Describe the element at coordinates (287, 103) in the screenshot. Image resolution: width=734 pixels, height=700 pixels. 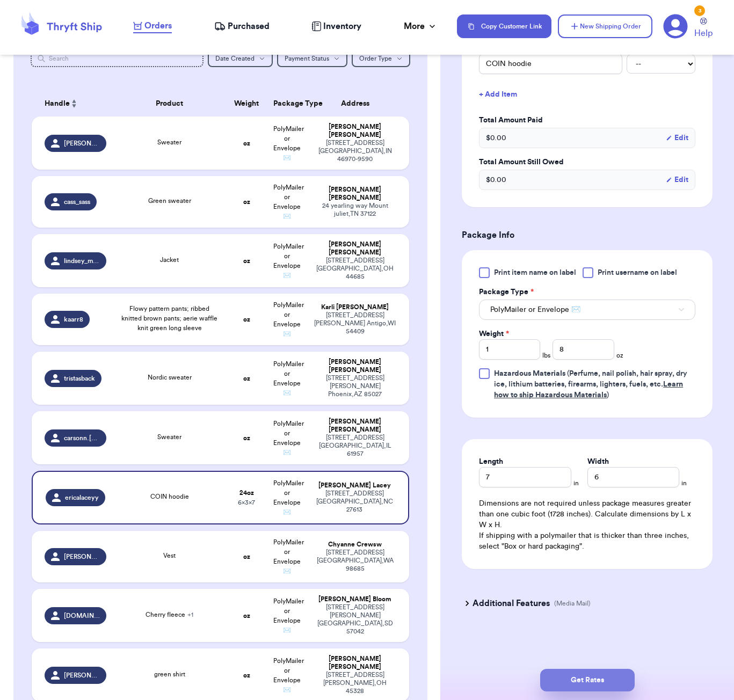
I see `th: Package Type` at that location.